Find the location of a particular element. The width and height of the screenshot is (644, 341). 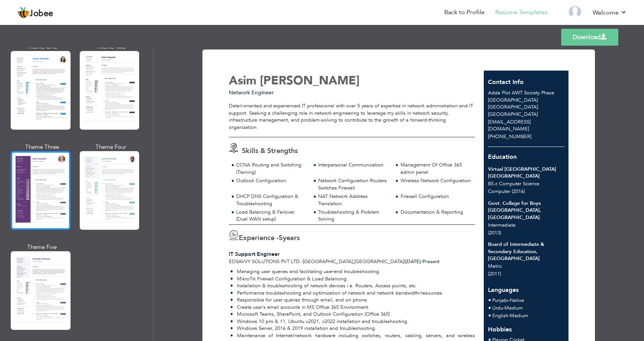

div: Interpersonal Communication. is located at coordinates (353, 165).